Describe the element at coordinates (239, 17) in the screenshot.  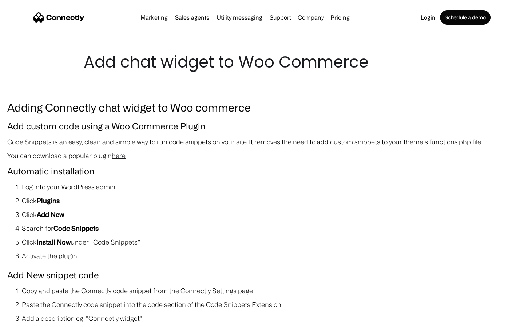
I see `a: Utility messaging` at that location.